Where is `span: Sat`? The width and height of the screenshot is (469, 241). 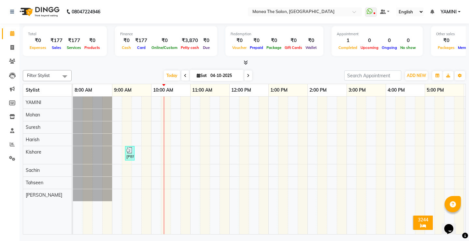
span: Sat is located at coordinates (202, 75).